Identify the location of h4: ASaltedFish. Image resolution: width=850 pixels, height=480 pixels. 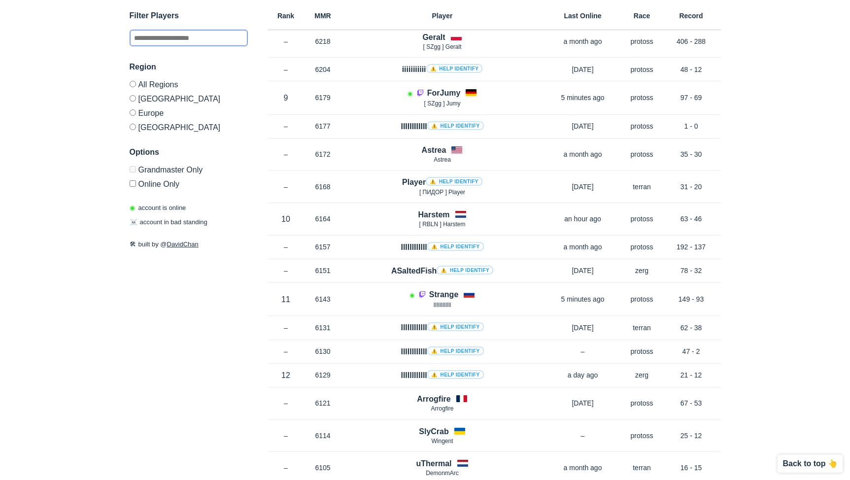
(442, 271).